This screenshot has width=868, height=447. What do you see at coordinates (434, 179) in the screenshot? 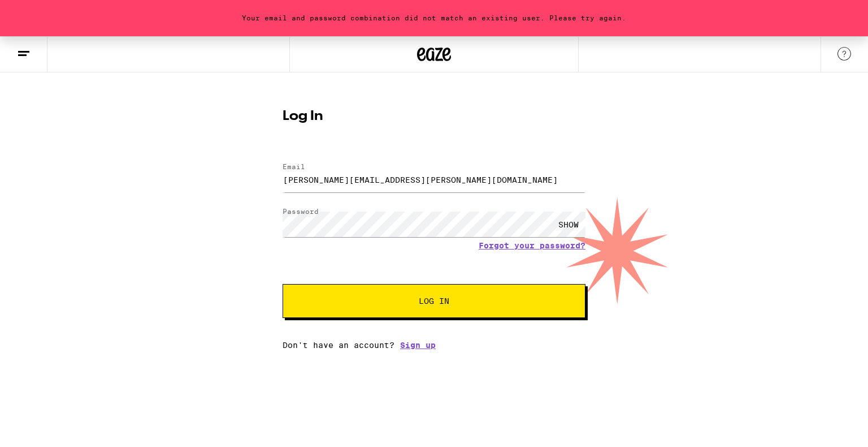
I see `input: Email` at bounding box center [434, 179].